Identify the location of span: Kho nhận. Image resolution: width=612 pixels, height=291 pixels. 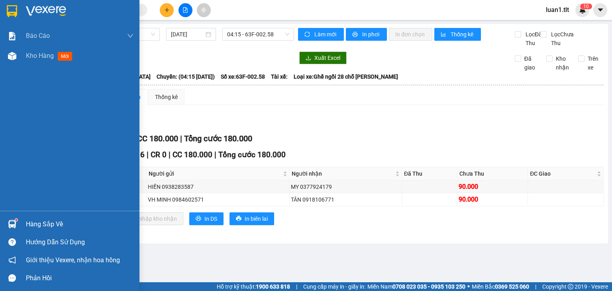
(563, 63).